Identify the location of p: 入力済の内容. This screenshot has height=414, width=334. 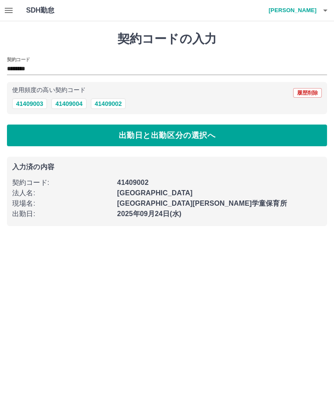
(167, 167).